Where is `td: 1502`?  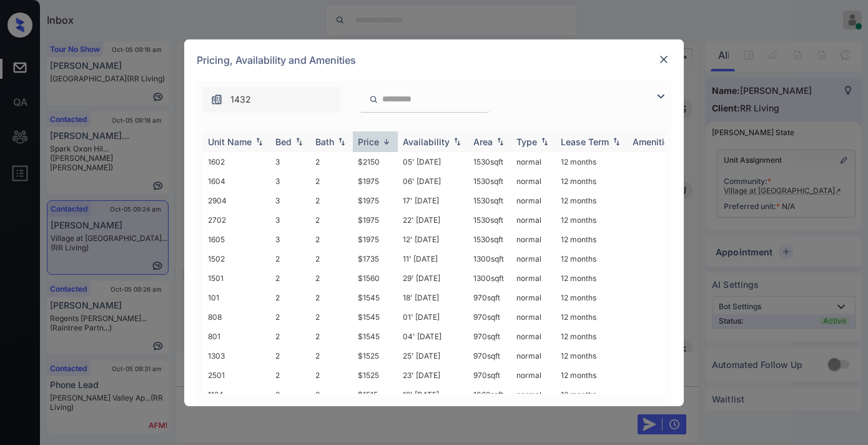
td: 1502 is located at coordinates (237, 258).